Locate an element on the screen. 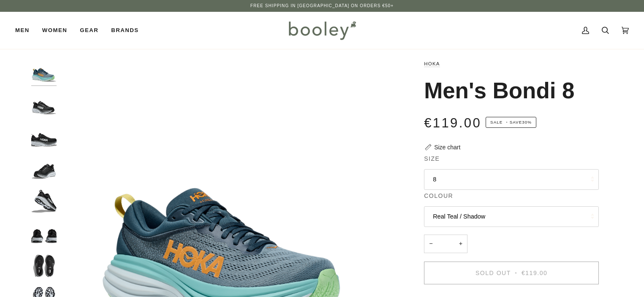 The image size is (644, 297). div: Gear is located at coordinates (89, 30).